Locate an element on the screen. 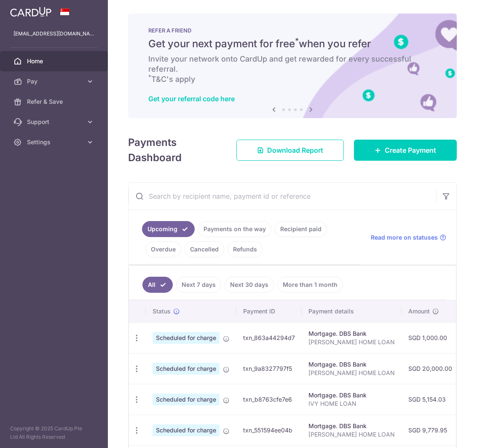 The height and width of the screenshot is (448, 477). td: SGD 20,000.00 is located at coordinates (431, 368).